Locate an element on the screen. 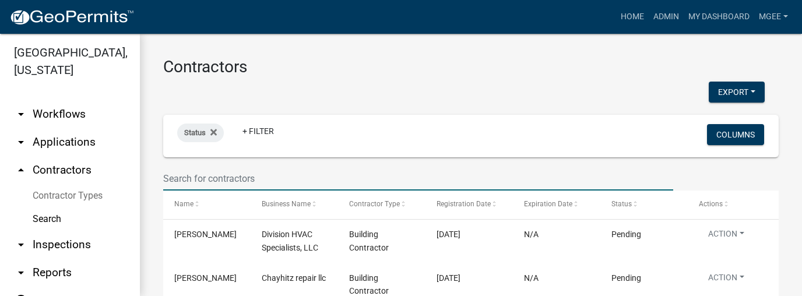 This screenshot has width=802, height=296. span: Name is located at coordinates (184, 204).